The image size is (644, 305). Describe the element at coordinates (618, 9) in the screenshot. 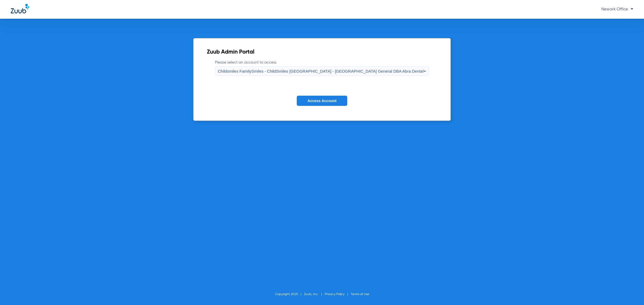

I see `span: Newark Office` at that location.